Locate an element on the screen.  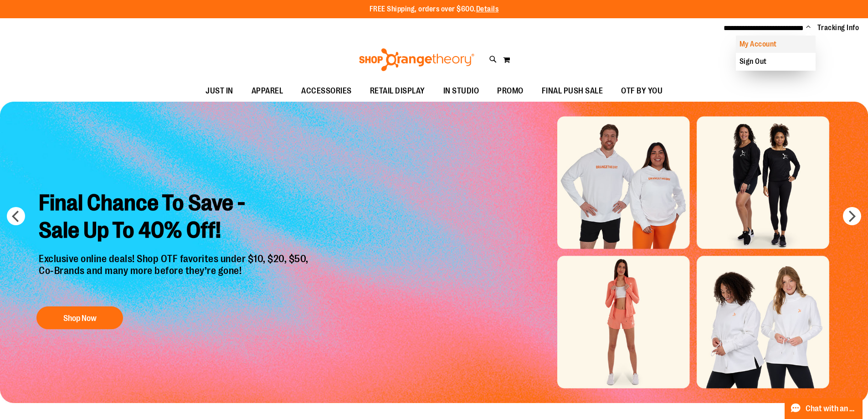
span: OTF BY YOU is located at coordinates (642, 91).